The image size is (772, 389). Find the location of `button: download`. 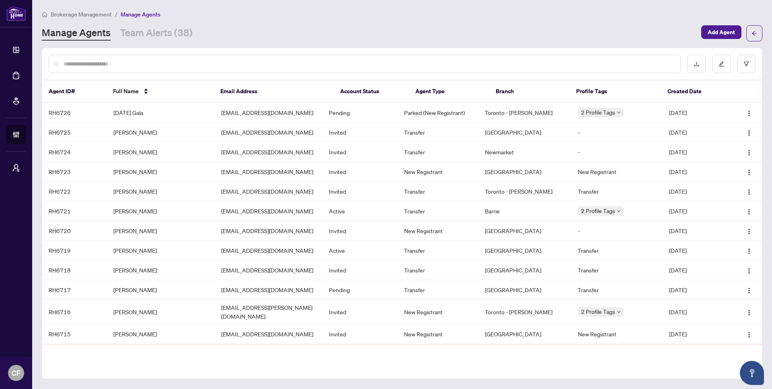

button: download is located at coordinates (697, 64).